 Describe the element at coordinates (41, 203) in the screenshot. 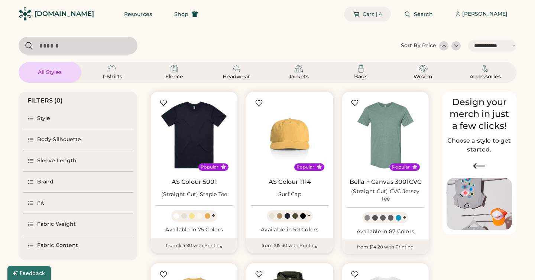

I see `div: Fit` at that location.